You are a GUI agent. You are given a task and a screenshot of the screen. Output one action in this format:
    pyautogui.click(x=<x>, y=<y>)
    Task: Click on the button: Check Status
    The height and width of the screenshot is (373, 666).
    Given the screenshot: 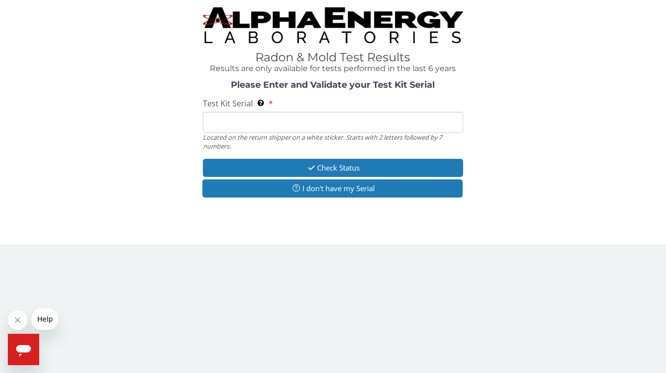 What is the action you would take?
    pyautogui.click(x=333, y=168)
    